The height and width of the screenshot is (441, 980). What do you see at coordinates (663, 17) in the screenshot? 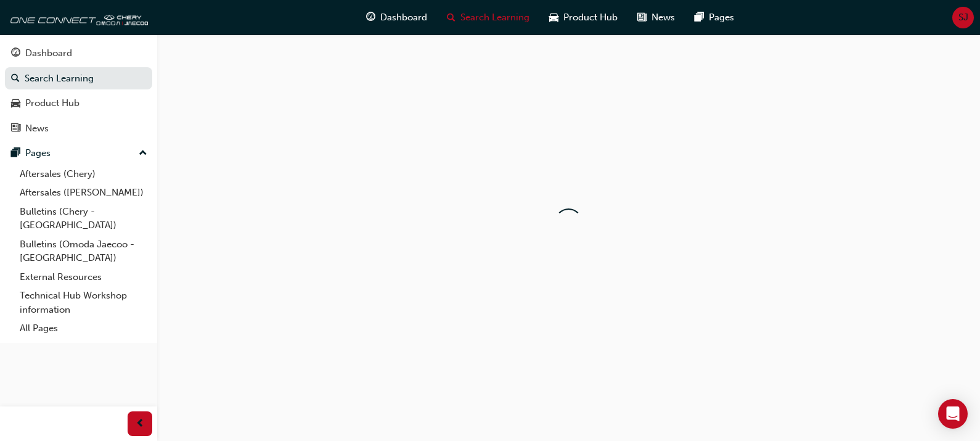
I see `span: News` at bounding box center [663, 17].